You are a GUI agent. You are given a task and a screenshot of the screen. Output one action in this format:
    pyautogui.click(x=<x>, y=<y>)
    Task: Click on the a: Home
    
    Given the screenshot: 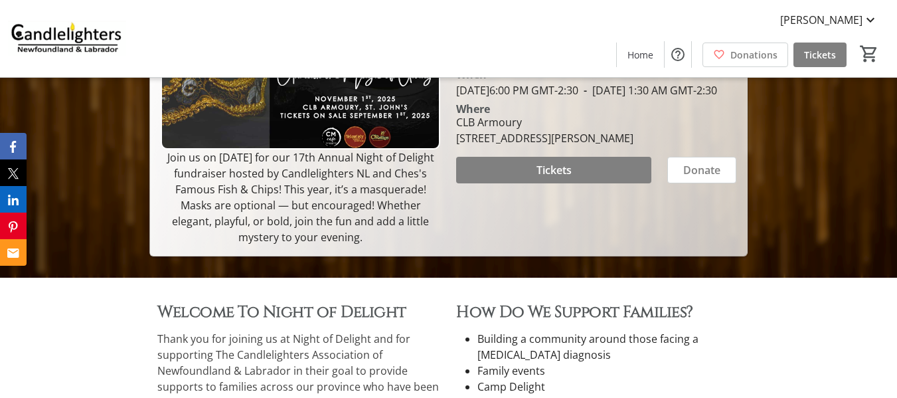 What is the action you would take?
    pyautogui.click(x=640, y=54)
    